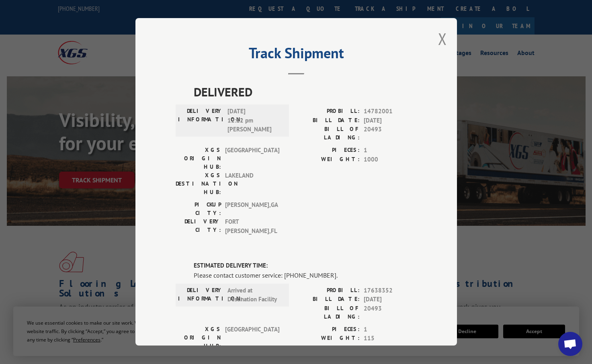  I want to click on h2: Track Shipment, so click(296, 55).